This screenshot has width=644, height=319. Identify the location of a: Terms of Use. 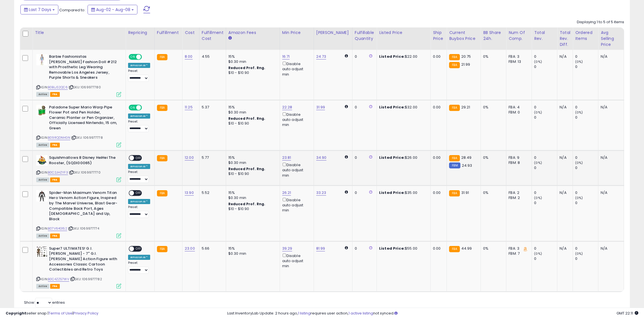
(60, 313).